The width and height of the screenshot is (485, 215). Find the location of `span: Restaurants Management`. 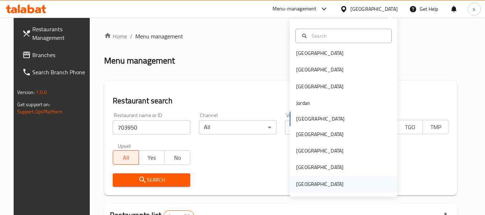

span: Restaurants Management is located at coordinates (61, 33).